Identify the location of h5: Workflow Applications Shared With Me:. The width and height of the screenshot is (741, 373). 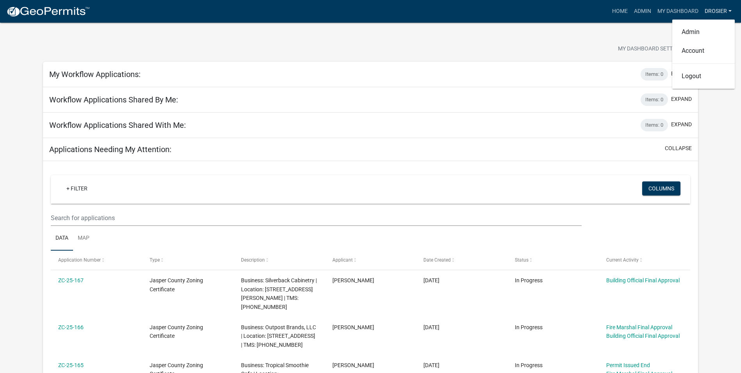
(118, 125).